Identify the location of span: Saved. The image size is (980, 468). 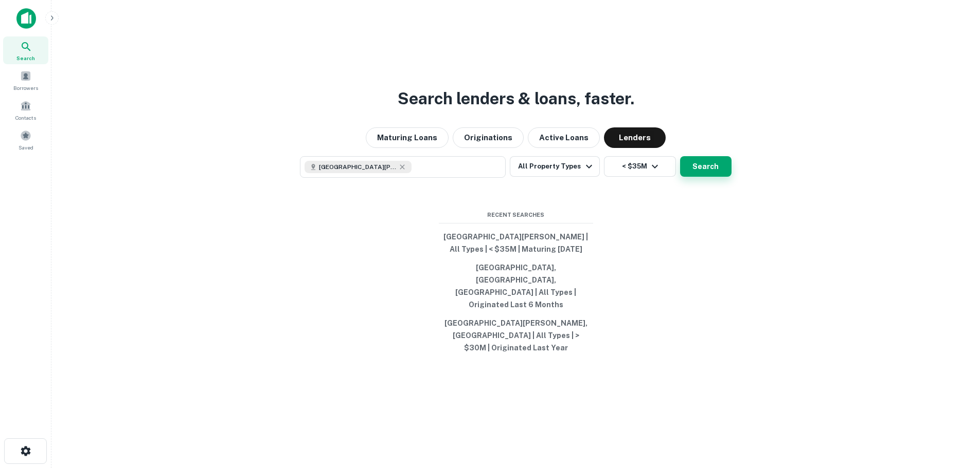
(25, 148).